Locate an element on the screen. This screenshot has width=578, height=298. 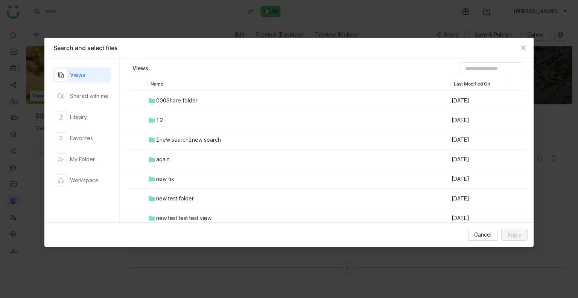
button: Apply is located at coordinates (515, 235).